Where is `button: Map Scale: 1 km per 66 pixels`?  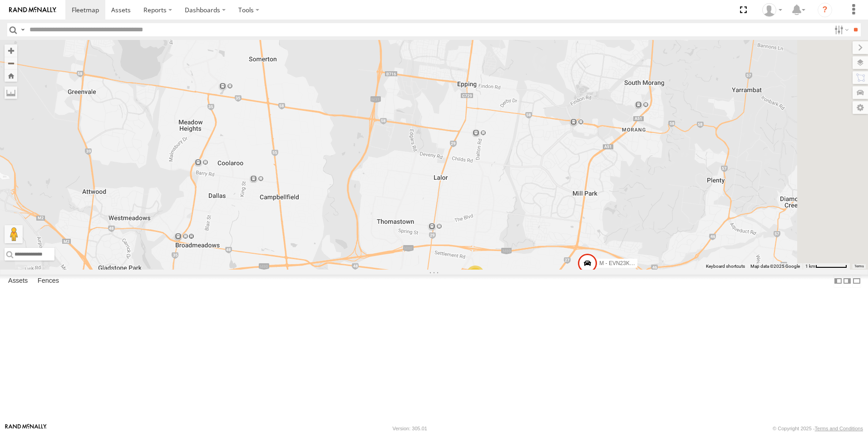 button: Map Scale: 1 km per 66 pixels is located at coordinates (826, 266).